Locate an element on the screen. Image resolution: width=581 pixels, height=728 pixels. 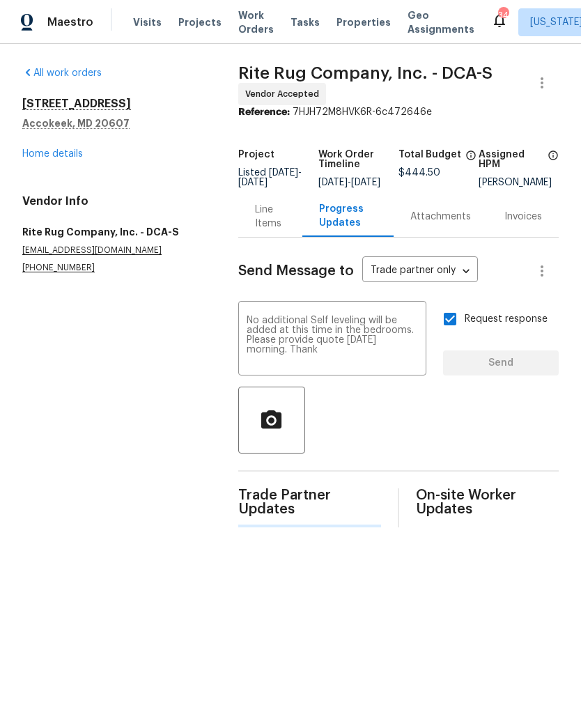
span: The hpm assigned to this work order. is located at coordinates (553, 164).